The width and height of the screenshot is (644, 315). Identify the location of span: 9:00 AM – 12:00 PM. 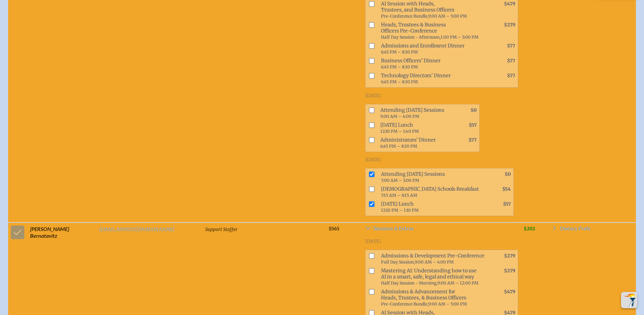
(458, 283).